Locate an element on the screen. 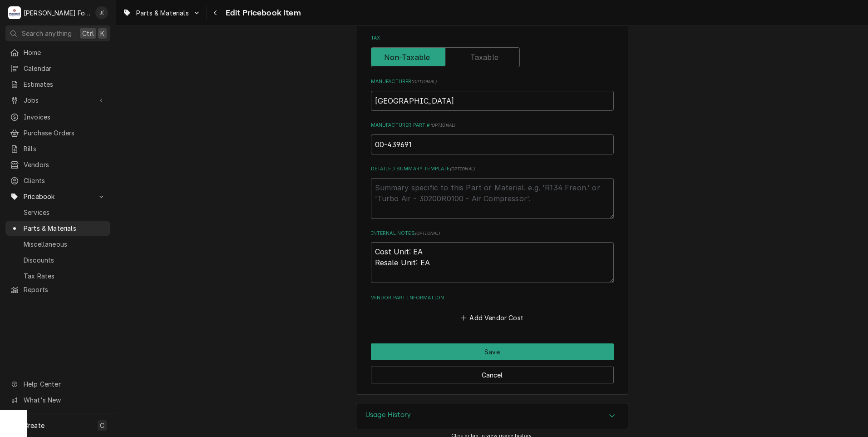  a: Parts & Materials is located at coordinates (58, 228).